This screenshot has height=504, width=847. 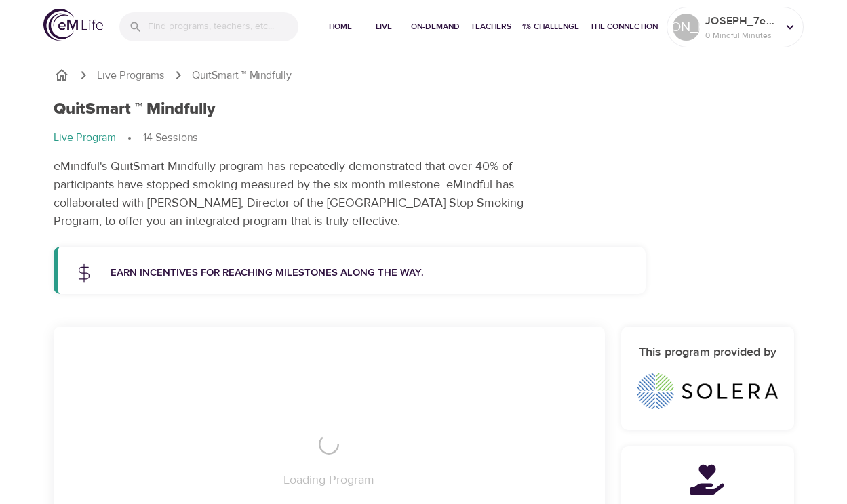 What do you see at coordinates (370, 273) in the screenshot?
I see `p: Earn incentives for reaching milestones along the way.` at bounding box center [370, 273].